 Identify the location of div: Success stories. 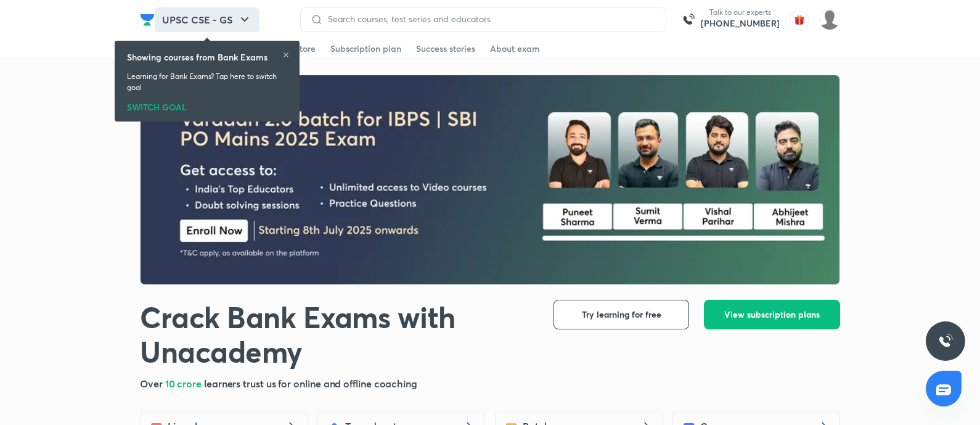
(446, 49).